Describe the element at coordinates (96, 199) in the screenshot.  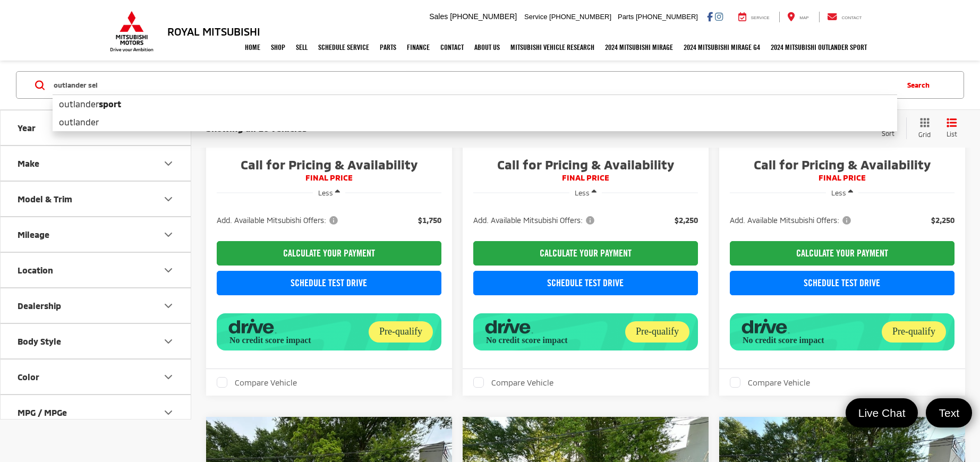
I see `button: Model & TrimModel & Trim` at that location.